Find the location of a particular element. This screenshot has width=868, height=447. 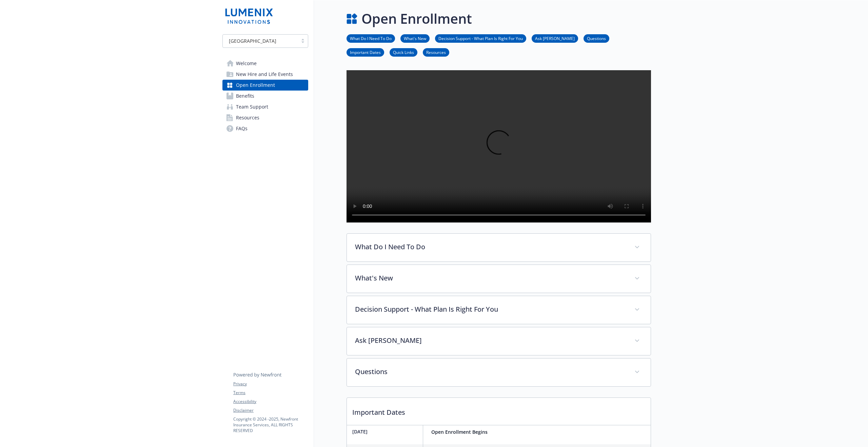

div: Questions is located at coordinates (499, 372).